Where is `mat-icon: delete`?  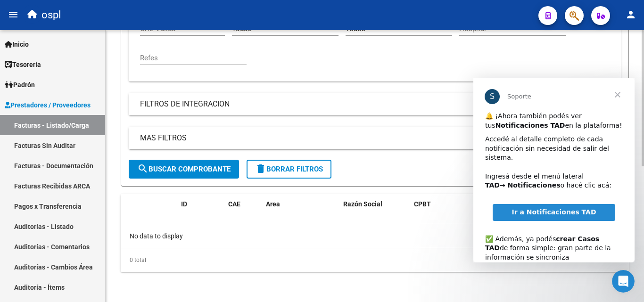
mat-icon: delete is located at coordinates (261, 169).